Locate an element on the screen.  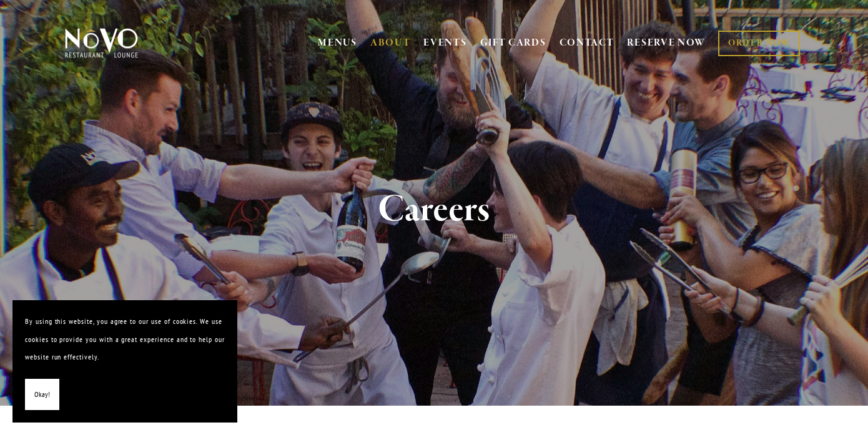
a: ORDER NOW is located at coordinates (758, 43).